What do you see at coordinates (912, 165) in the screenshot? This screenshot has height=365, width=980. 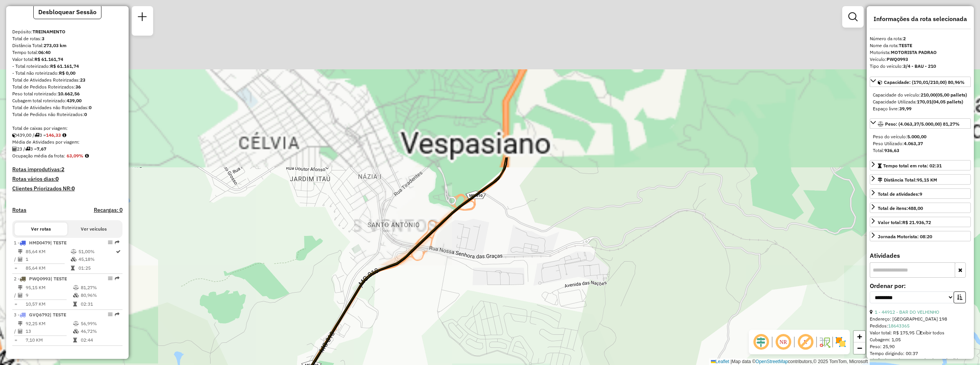 I see `span: Tempo total em rota: 02:31` at bounding box center [912, 165].